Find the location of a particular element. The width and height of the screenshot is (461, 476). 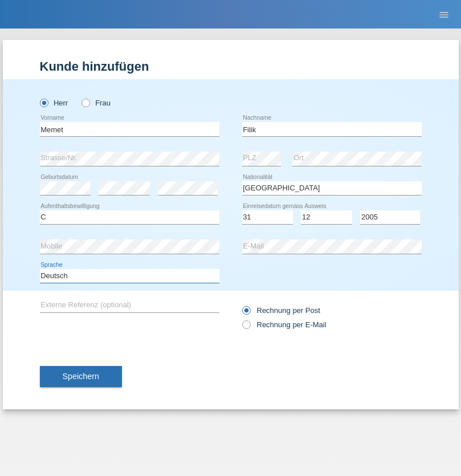

label: Herr is located at coordinates (54, 103).